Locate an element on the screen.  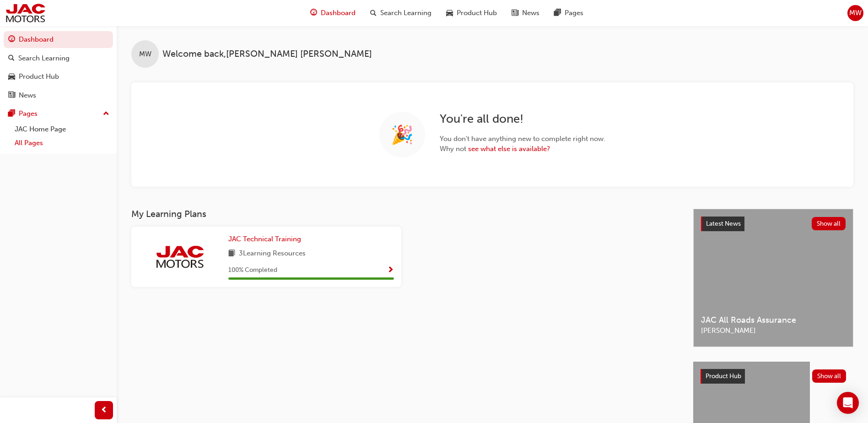
span: Why not is located at coordinates (523, 149).